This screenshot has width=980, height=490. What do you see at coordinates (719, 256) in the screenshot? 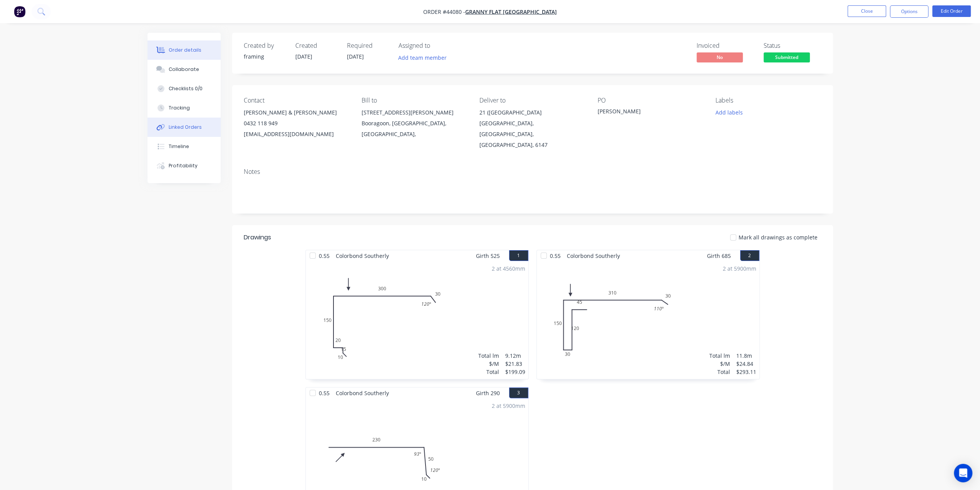
I see `span: Girth 685` at bounding box center [719, 256].